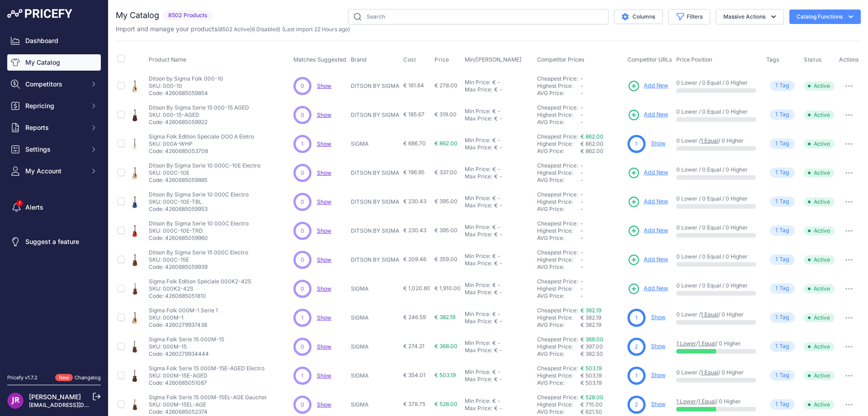  Describe the element at coordinates (54, 207) in the screenshot. I see `a: Alerts` at that location.